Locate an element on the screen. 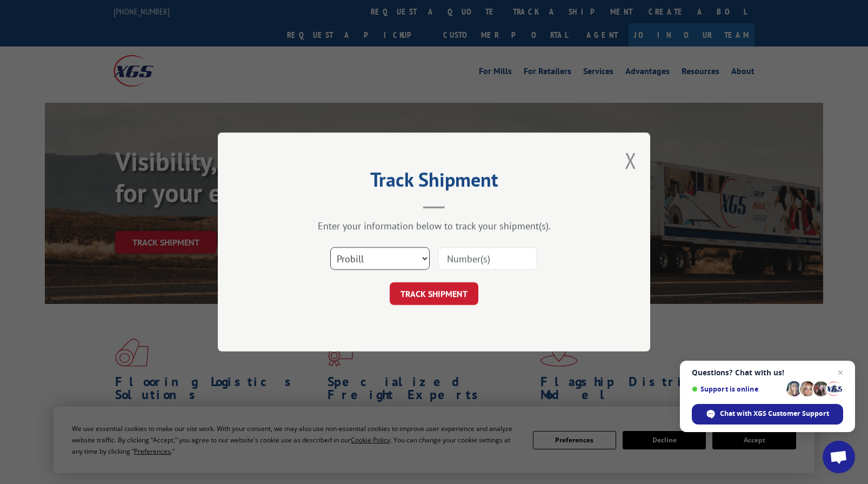 This screenshot has width=868, height=484. h2: Track Shipment is located at coordinates (434, 182).